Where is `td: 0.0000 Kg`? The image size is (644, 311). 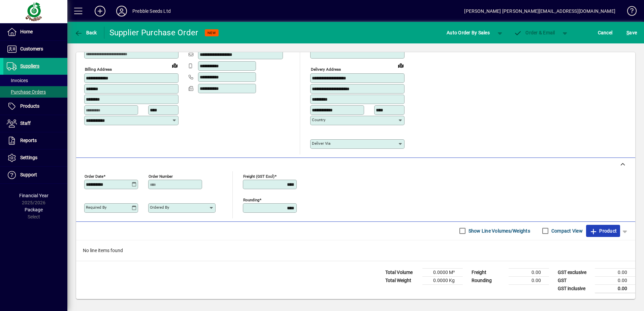
td: 0.0000 Kg is located at coordinates (442, 280).